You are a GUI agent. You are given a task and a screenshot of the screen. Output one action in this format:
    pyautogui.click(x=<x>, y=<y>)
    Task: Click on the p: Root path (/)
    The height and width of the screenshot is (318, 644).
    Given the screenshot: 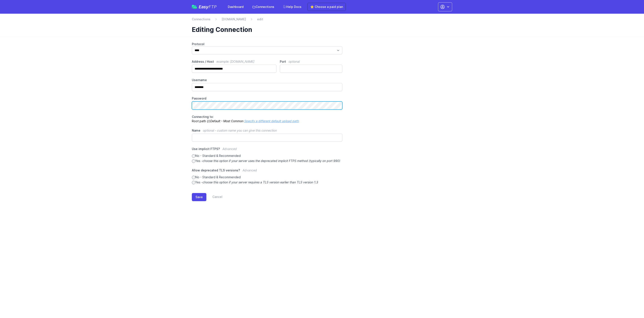 What is the action you would take?
    pyautogui.click(x=267, y=119)
    